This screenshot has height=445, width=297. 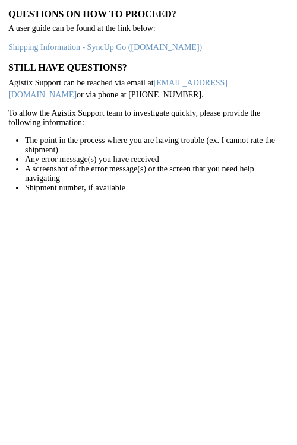 I want to click on li: Any error message(s) you have received, so click(x=157, y=160).